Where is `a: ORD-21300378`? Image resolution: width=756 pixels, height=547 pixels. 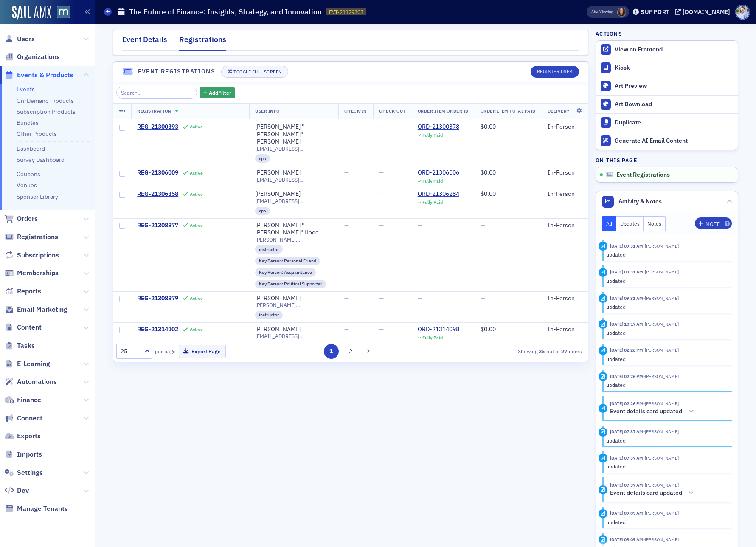 a: ORD-21300378 is located at coordinates (439, 127).